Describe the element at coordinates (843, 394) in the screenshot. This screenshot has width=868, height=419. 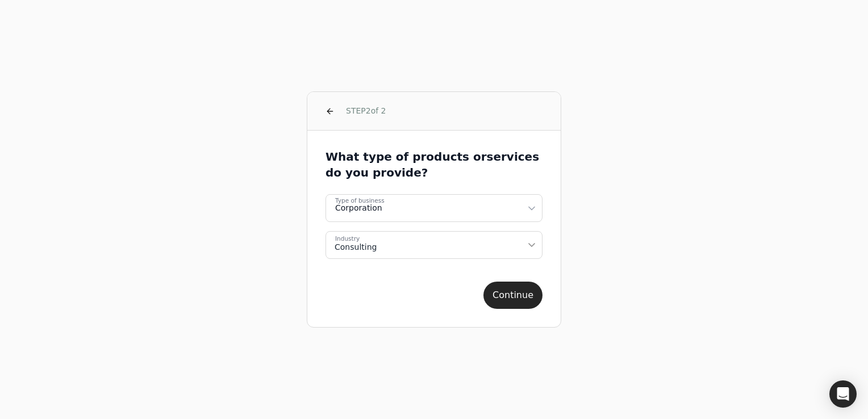
I see `div: Open Intercom Messenger` at that location.